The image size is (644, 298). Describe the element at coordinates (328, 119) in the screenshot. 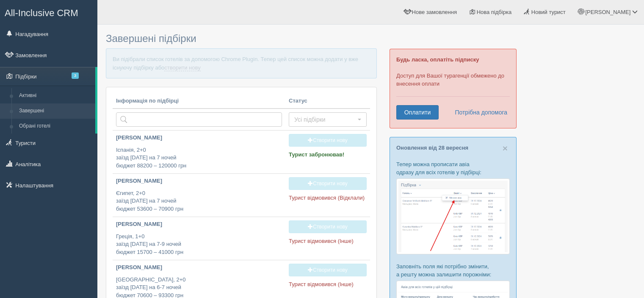

I see `button: Усі підбірки` at that location.